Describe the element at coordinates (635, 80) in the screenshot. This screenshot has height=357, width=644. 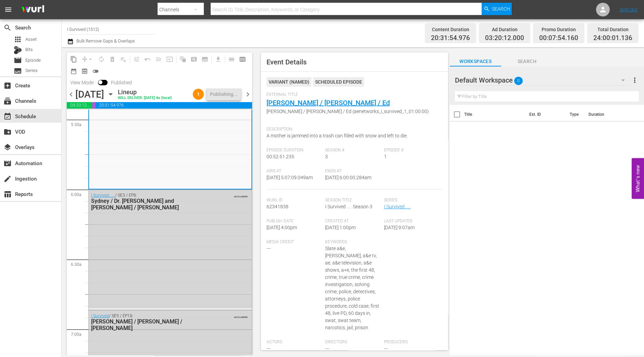
I see `span: more_vert` at that location.